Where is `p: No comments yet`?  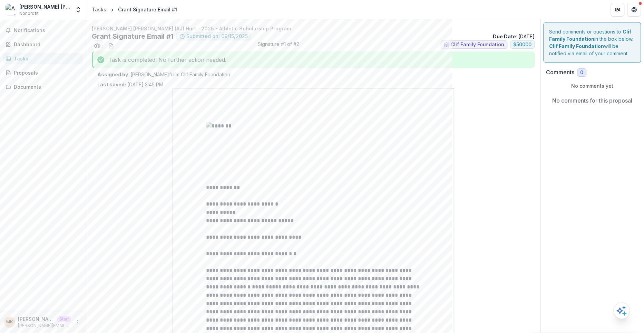
p: No comments yet is located at coordinates (592, 86).